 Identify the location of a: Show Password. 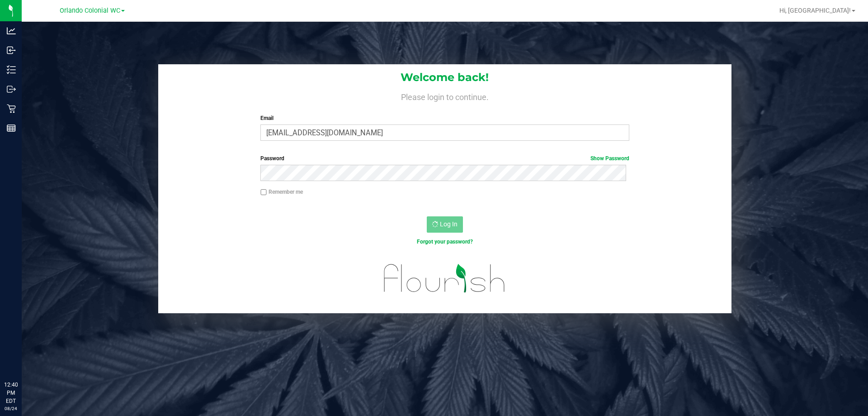
(610, 158).